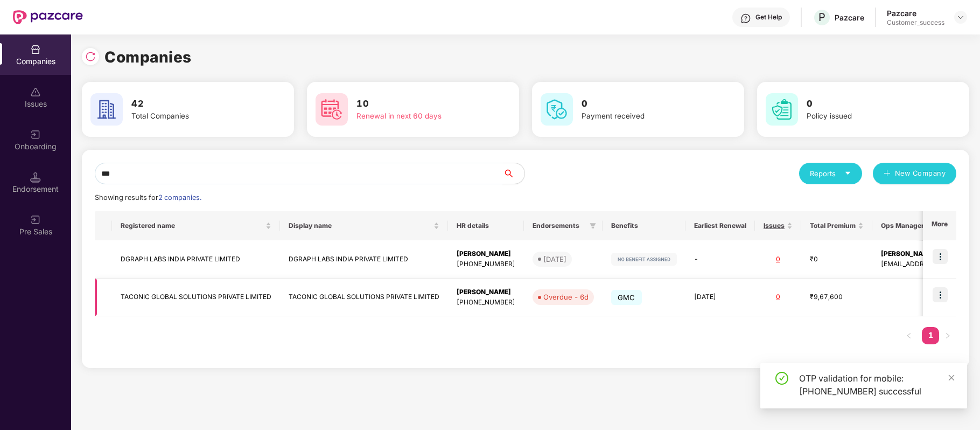  Describe the element at coordinates (909, 336) in the screenshot. I see `button: left` at that location.